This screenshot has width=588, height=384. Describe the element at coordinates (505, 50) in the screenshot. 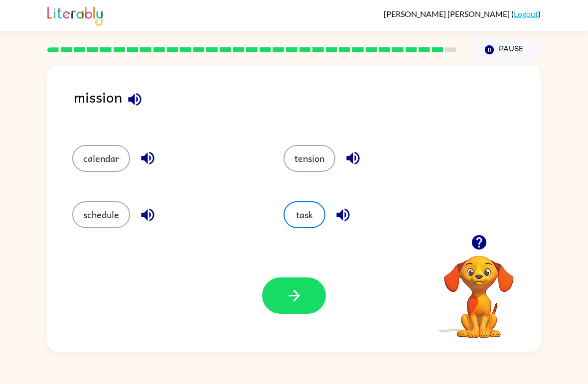

I see `button: Pause` at that location.